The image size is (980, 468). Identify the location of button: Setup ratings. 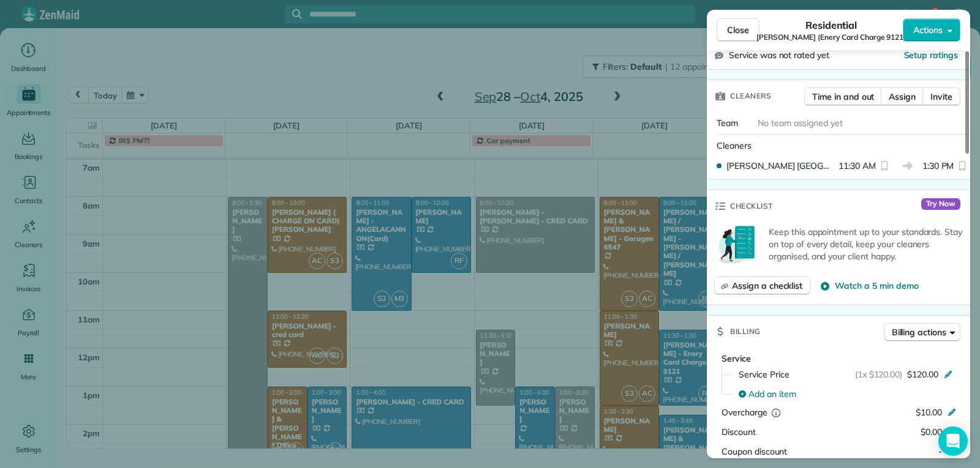
(931, 55).